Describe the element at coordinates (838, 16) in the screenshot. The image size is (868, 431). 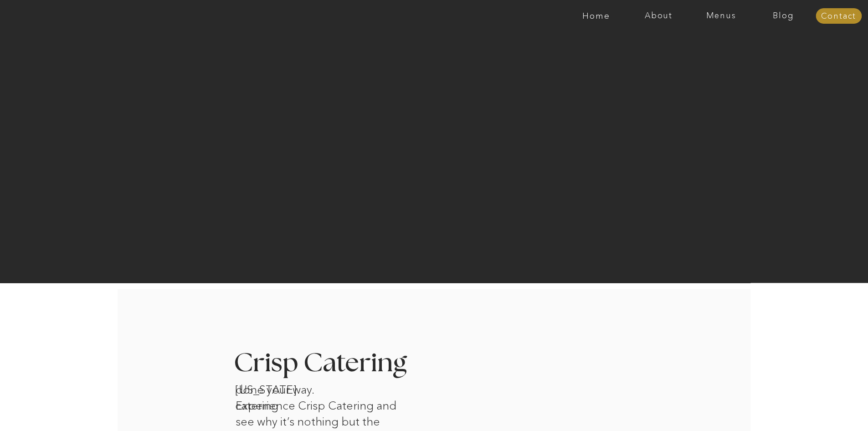
I see `a: Contact` at that location.